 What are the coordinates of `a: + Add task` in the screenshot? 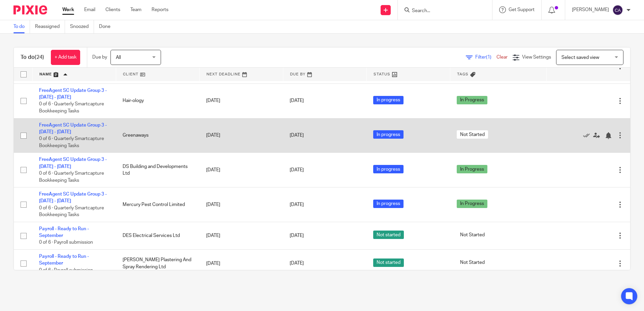 It's located at (66, 57).